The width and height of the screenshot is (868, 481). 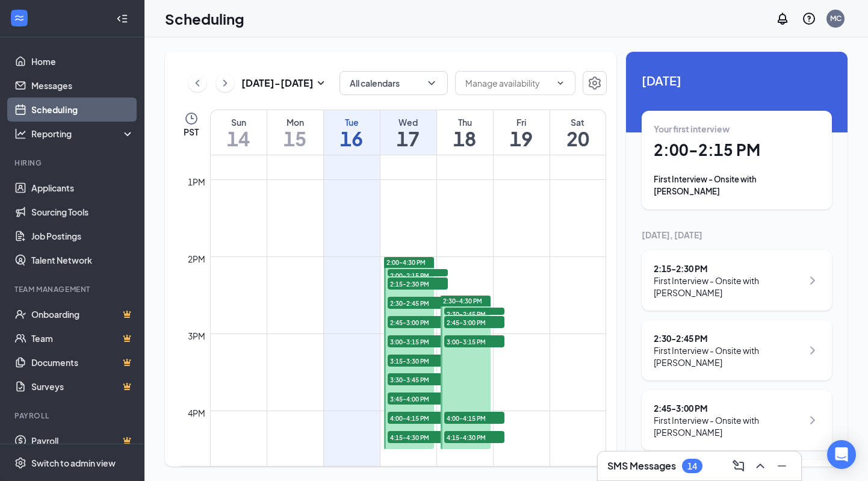 I want to click on span: 3:45-4:00 PM, so click(x=418, y=398).